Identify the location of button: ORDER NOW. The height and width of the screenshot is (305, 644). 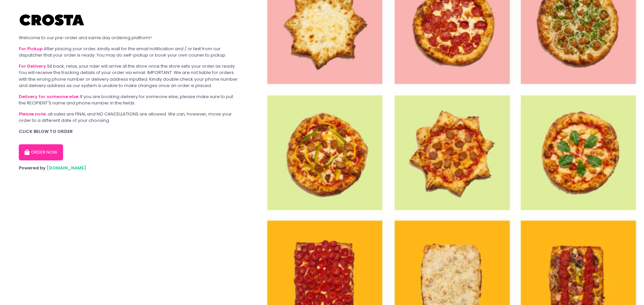
(41, 152).